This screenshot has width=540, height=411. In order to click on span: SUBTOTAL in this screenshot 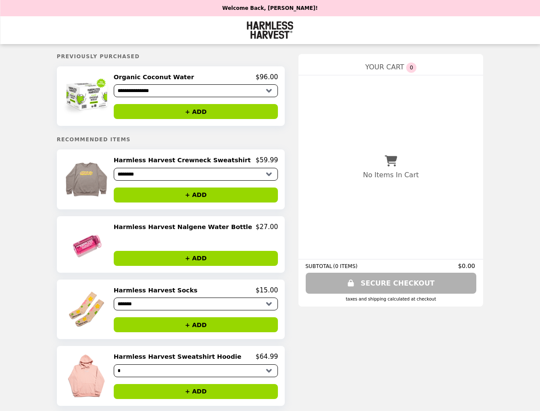, I will do `click(319, 266)`.